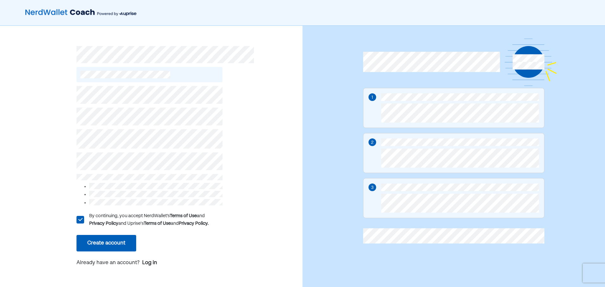 The image size is (605, 287). I want to click on p: Already have an account?, so click(149, 263).